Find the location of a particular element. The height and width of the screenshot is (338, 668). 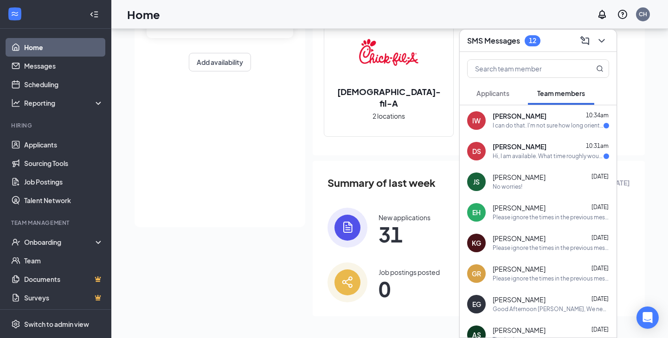

span: 2 locations is located at coordinates (389, 116).